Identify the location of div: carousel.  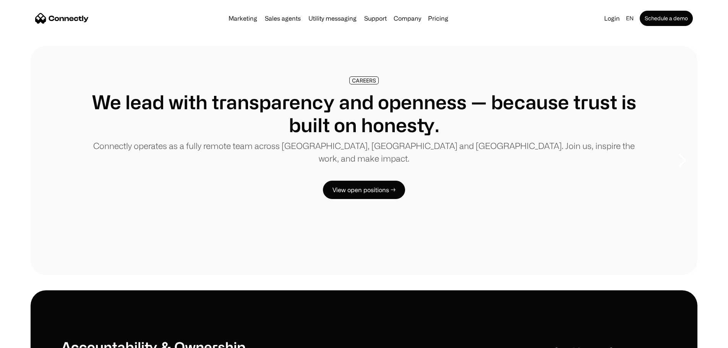
(364, 161).